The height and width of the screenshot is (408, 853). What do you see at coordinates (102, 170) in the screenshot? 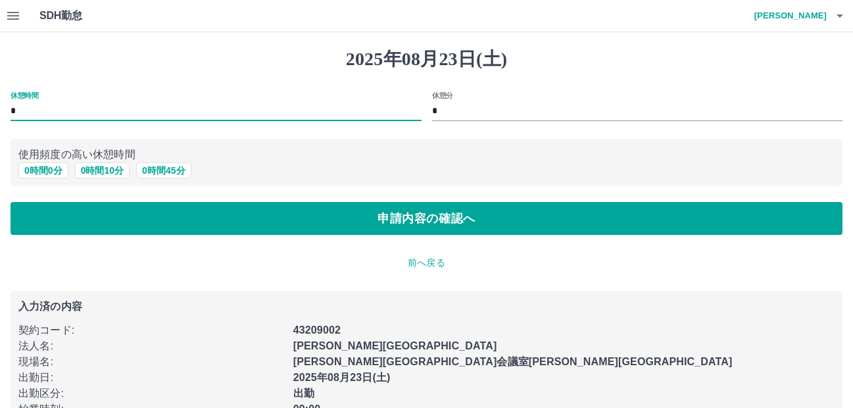
I see `button: 0時間10分` at bounding box center [102, 170].